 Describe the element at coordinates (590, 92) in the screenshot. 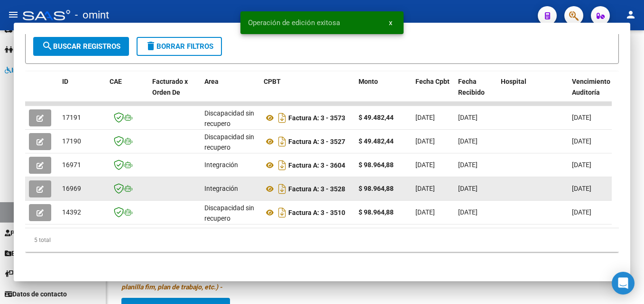

I see `datatable-header-cell: Vencimiento Auditoría` at that location.